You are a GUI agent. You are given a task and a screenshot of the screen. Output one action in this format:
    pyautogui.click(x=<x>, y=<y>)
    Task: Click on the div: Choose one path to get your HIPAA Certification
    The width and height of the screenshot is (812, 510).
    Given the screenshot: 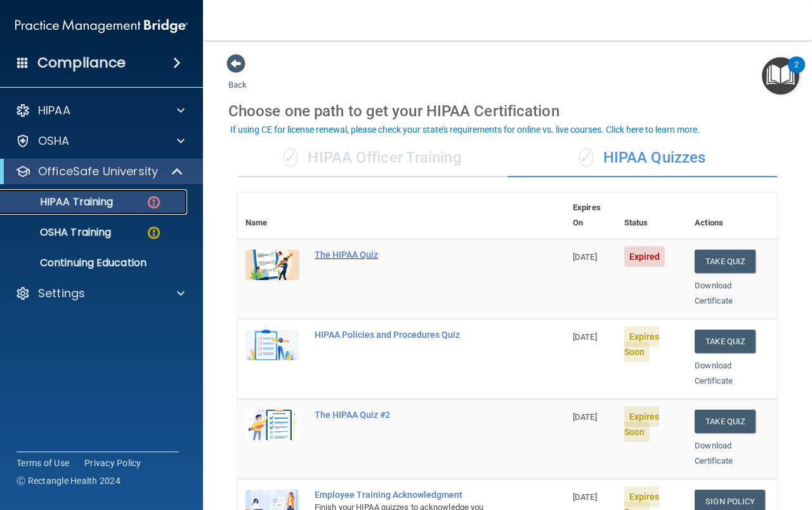 What is the action you would take?
    pyautogui.click(x=508, y=111)
    